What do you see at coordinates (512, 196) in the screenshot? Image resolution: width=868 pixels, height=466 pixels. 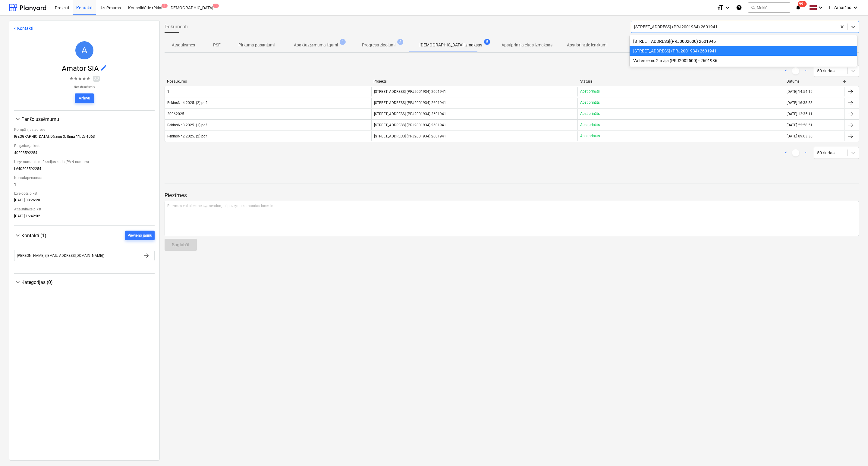 I see `p: Piezīmes` at bounding box center [512, 196].